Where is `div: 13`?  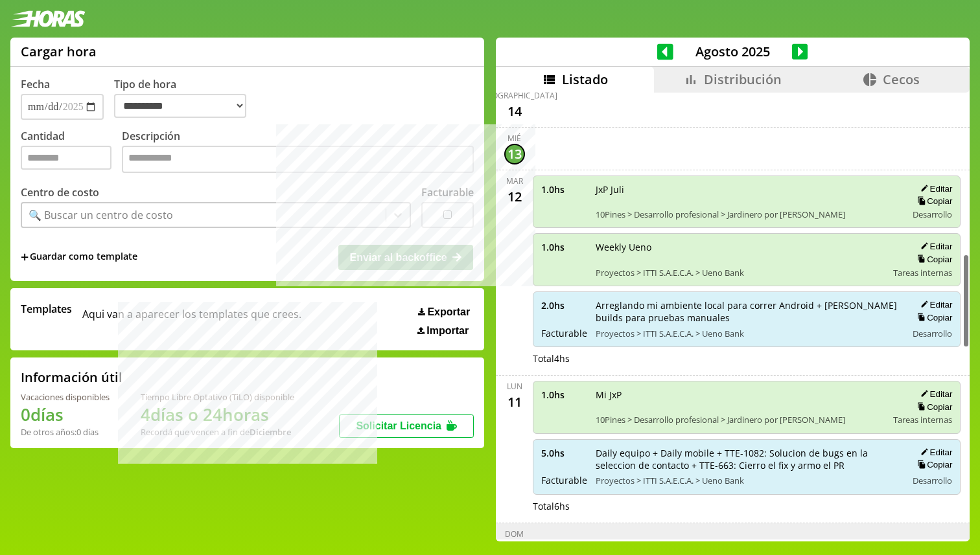
div: 13 is located at coordinates (515, 154).